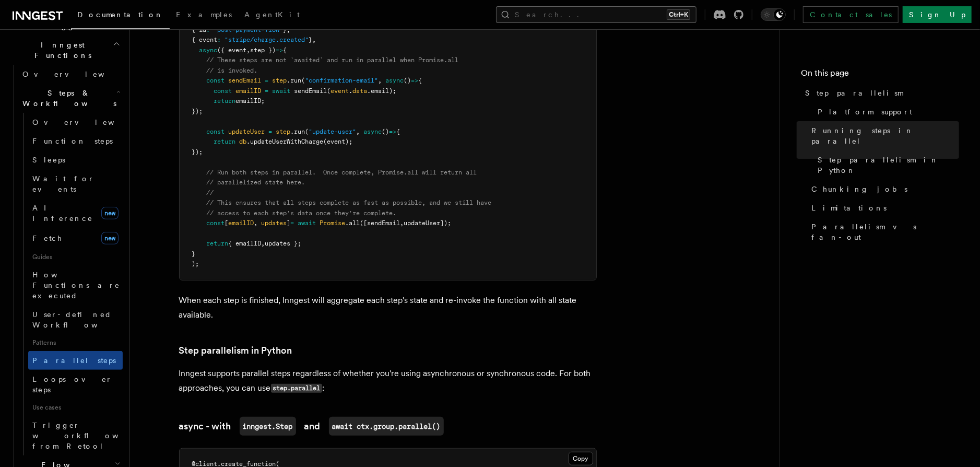  What do you see at coordinates (388, 381) in the screenshot?
I see `p: Inngest supports parallel steps regardless of whether you're using asynchronous or synchronous co...` at bounding box center [388, 381].